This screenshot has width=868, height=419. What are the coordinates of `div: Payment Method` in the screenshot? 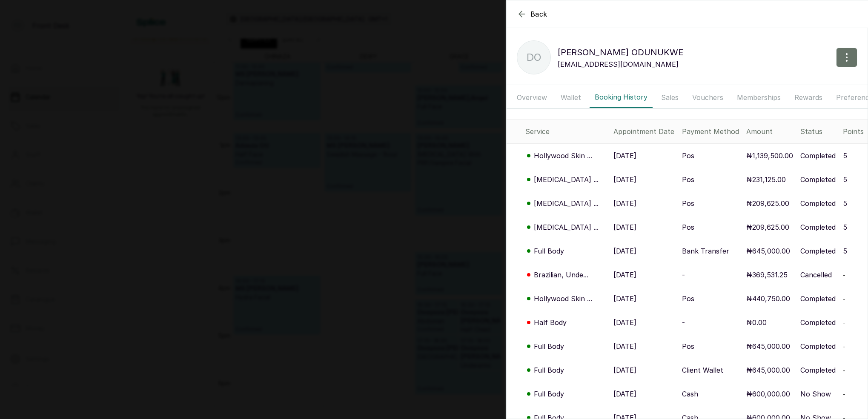 It's located at (710, 132).